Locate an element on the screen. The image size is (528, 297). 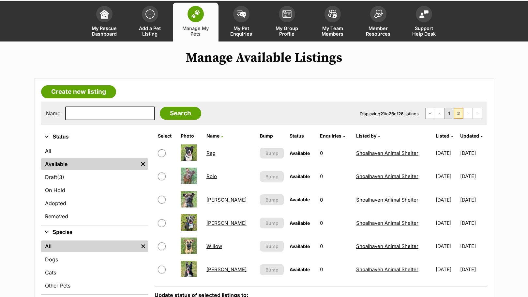
span: My Team Members is located at coordinates (333, 31).